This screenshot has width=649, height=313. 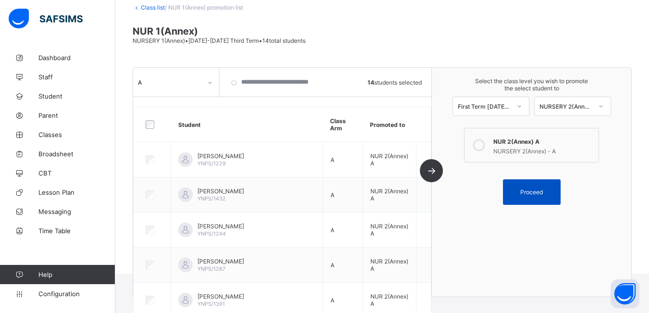 I want to click on div: NUR 2(Annex) A, so click(x=543, y=140).